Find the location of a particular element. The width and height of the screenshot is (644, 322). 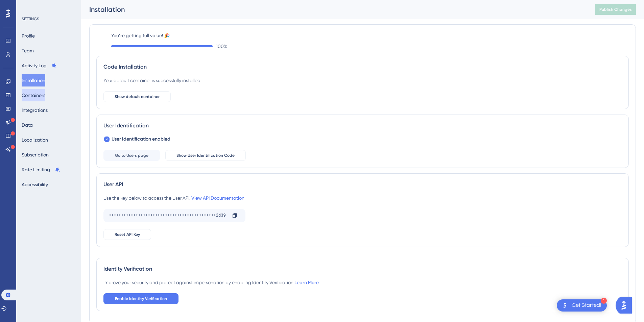

div: Improve your security and protect against impersonation by enabling Identity Verification. is located at coordinates (211, 282).